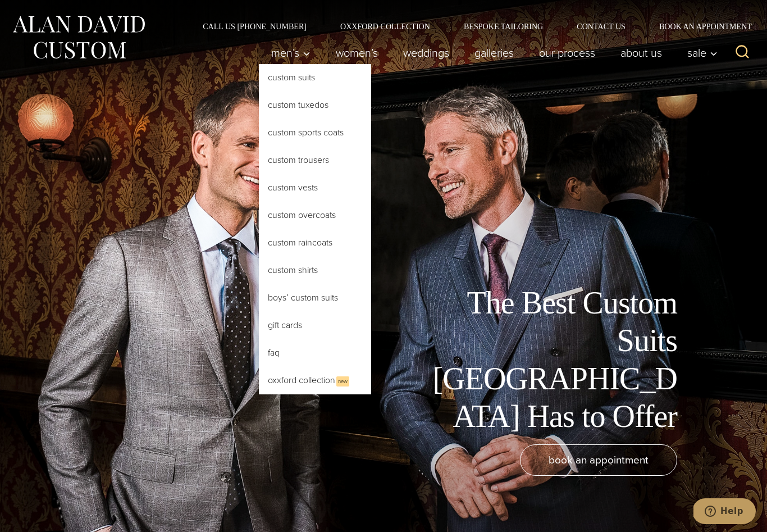  What do you see at coordinates (315, 160) in the screenshot?
I see `a: Custom Trousers` at bounding box center [315, 160].